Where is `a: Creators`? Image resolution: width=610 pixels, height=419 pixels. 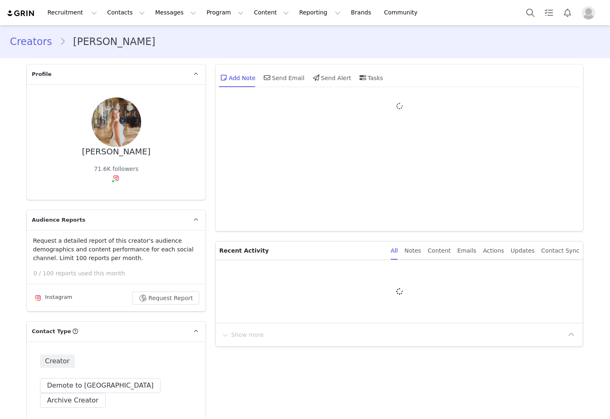 a: Creators is located at coordinates (35, 42).